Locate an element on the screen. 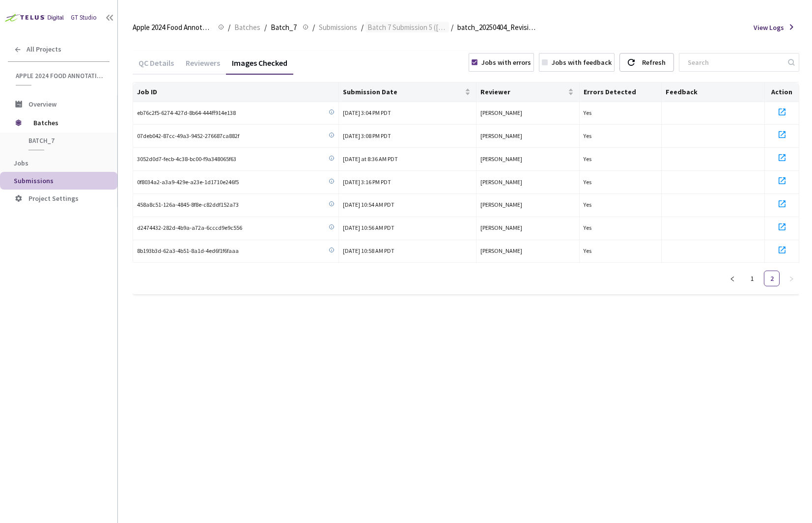 This screenshot has height=523, width=812. a: Batches is located at coordinates (247, 27).